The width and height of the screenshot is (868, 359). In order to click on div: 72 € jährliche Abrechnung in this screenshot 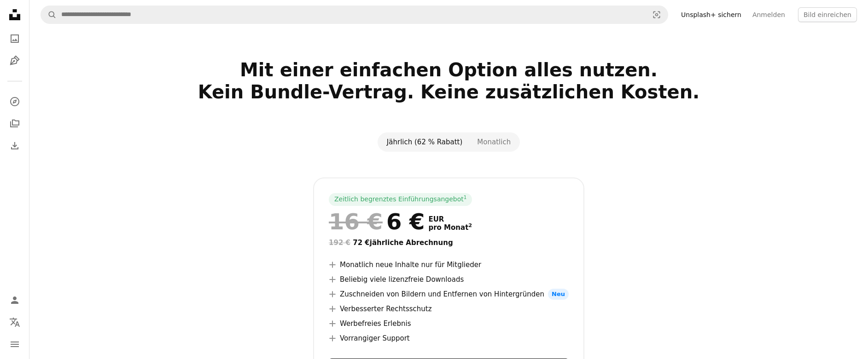, I will do `click(449, 243)`.